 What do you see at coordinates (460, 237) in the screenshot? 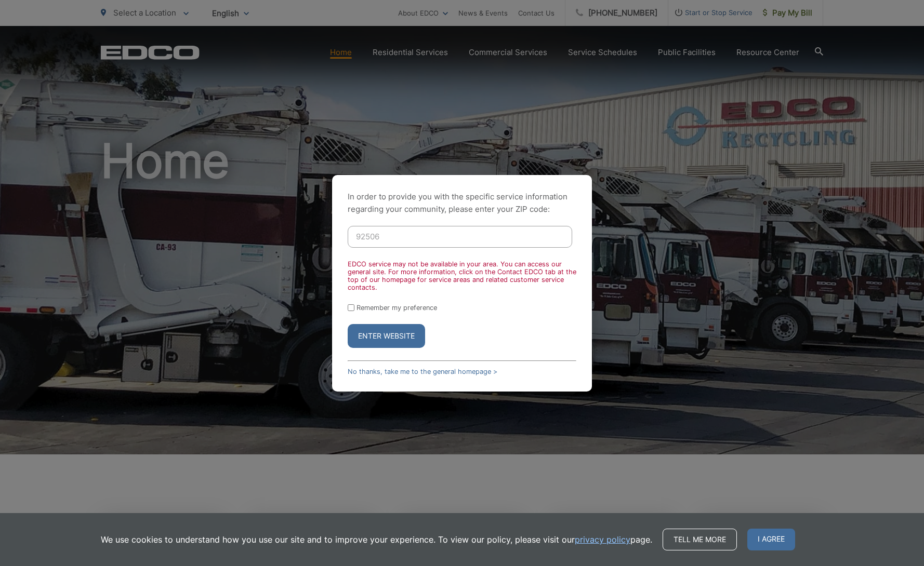
I see `input: Enter ZIP Code` at bounding box center [460, 237].